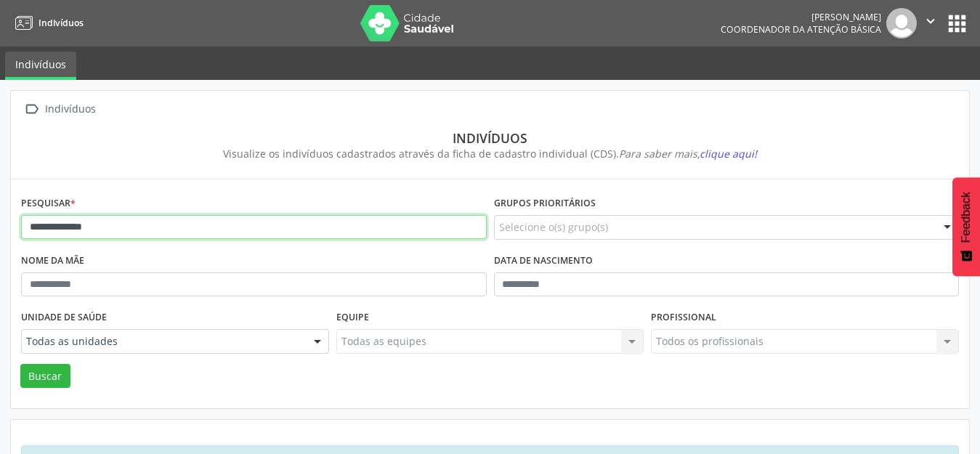 Image resolution: width=980 pixels, height=454 pixels. Describe the element at coordinates (162, 341) in the screenshot. I see `span: Todas as unidades` at that location.